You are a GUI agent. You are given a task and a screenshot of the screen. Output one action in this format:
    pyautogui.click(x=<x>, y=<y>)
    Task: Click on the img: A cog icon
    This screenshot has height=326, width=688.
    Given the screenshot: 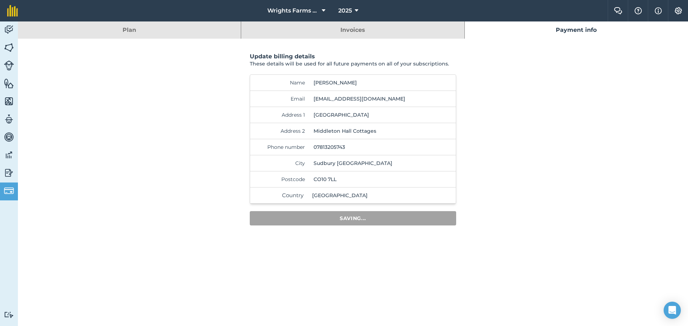 What is the action you would take?
    pyautogui.click(x=678, y=11)
    